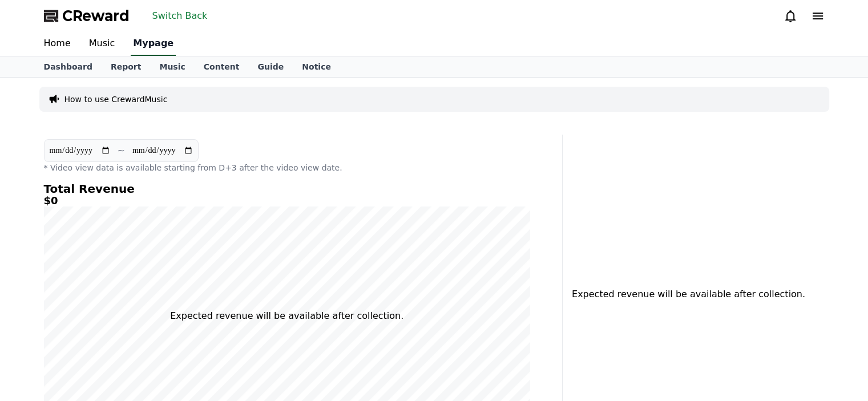 The width and height of the screenshot is (868, 401). What do you see at coordinates (287, 168) in the screenshot?
I see `p: * Video view data is available starting from D+3 after the video view date.` at bounding box center [287, 168].